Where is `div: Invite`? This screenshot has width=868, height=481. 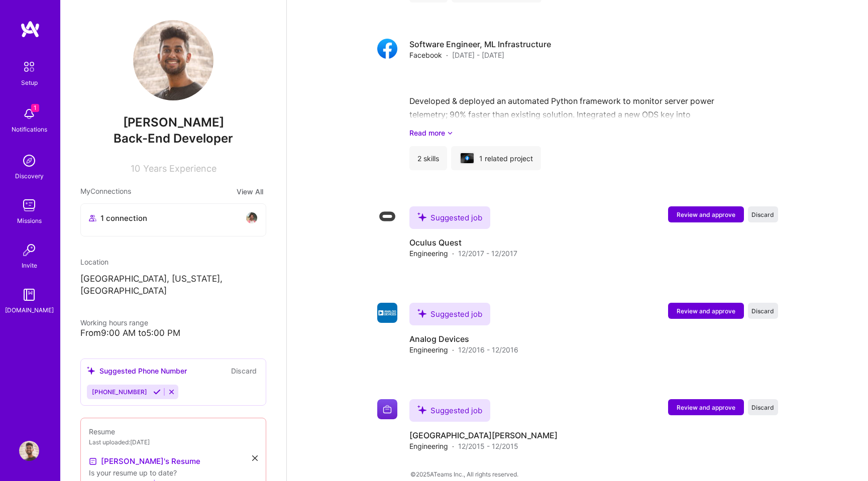
div: Invite is located at coordinates (29, 265).